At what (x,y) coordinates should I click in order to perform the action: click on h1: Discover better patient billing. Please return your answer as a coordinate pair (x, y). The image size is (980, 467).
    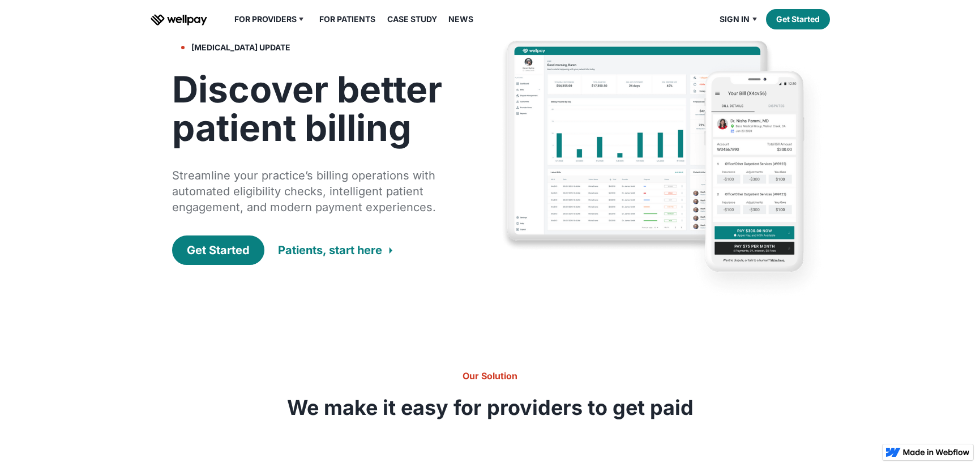
    Looking at the image, I should click on (315, 109).